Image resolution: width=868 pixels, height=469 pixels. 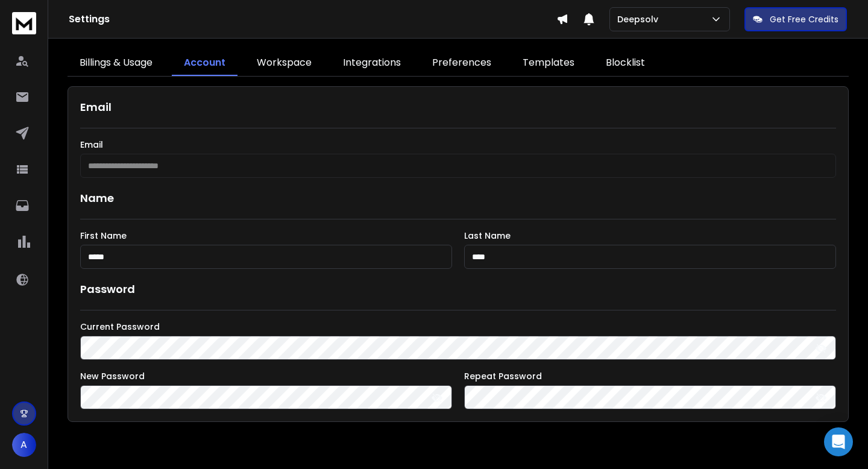 What do you see at coordinates (266, 235) in the screenshot?
I see `label: First Name` at bounding box center [266, 235].